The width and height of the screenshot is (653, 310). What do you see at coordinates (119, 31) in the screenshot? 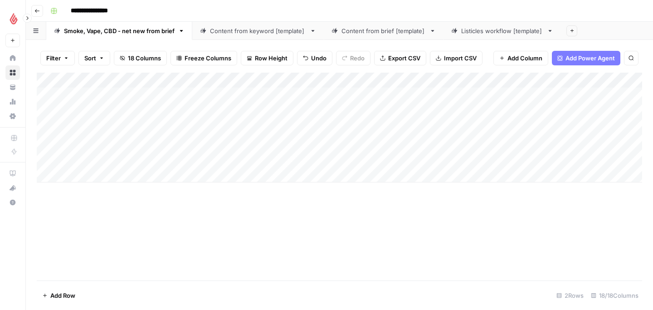
I see `a: Smoke, Vape, CBD - net new from brief` at bounding box center [119, 31].